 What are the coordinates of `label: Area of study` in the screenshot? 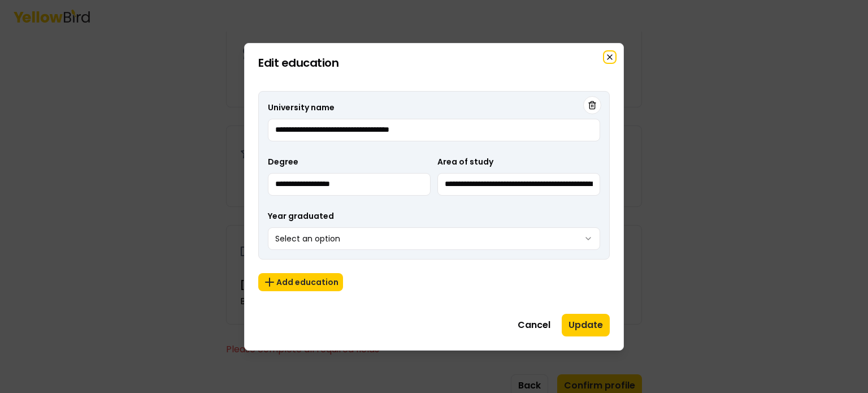 It's located at (465, 162).